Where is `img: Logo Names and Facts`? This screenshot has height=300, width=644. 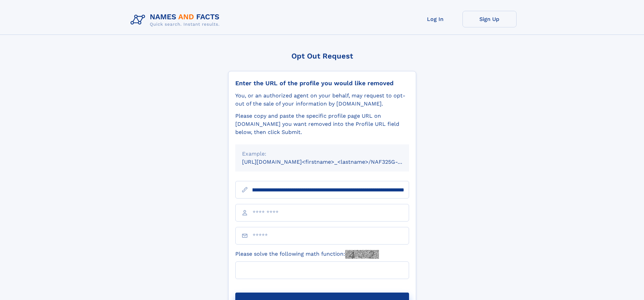
img: Logo Names and Facts is located at coordinates (177, 20).